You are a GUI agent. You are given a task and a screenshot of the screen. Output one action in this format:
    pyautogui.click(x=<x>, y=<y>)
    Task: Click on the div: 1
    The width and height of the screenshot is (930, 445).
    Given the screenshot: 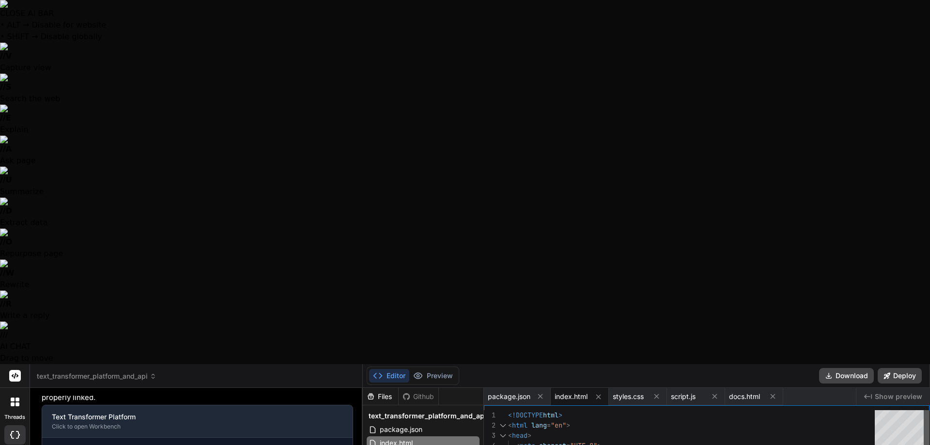 What is the action you would take?
    pyautogui.click(x=490, y=415)
    